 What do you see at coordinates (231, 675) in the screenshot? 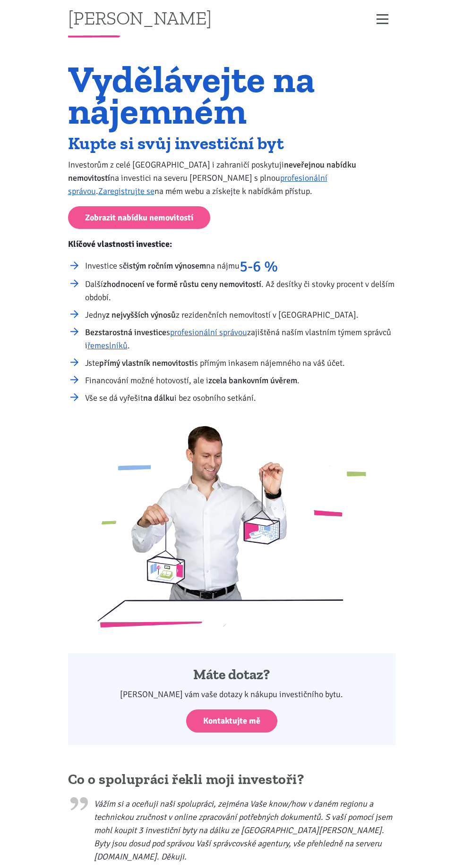
I see `h4: Máte dotaz?` at bounding box center [231, 675].